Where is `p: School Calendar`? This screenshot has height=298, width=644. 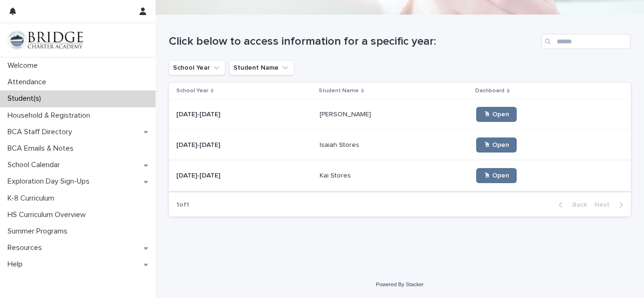
p: School Calendar is located at coordinates (35, 165).